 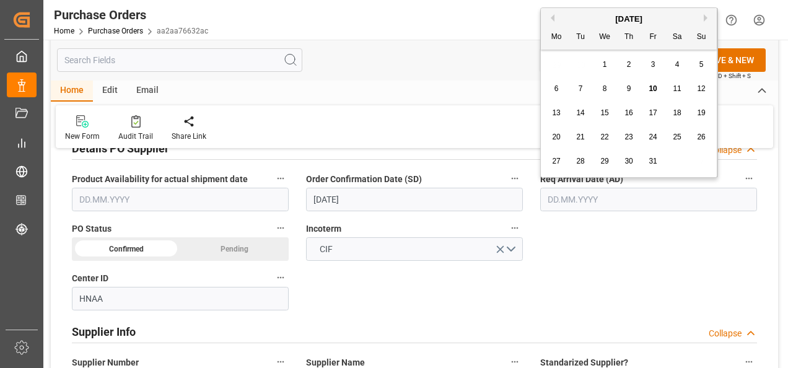 What do you see at coordinates (677, 64) in the screenshot?
I see `span: 4` at bounding box center [677, 64].